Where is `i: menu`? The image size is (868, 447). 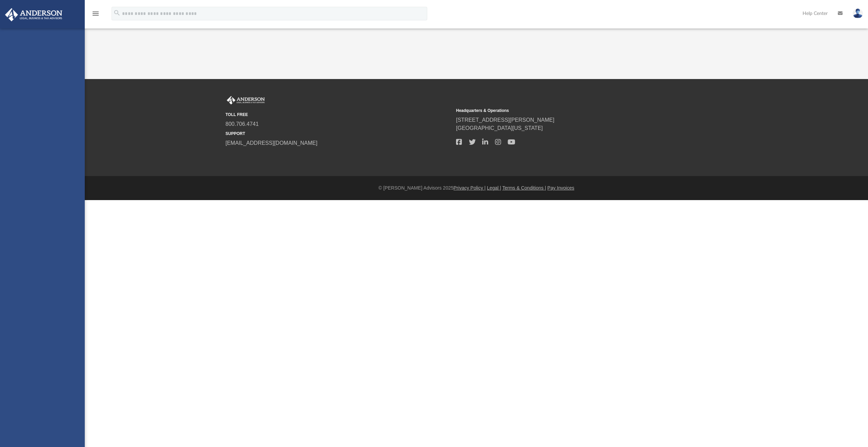 i: menu is located at coordinates (95, 14).